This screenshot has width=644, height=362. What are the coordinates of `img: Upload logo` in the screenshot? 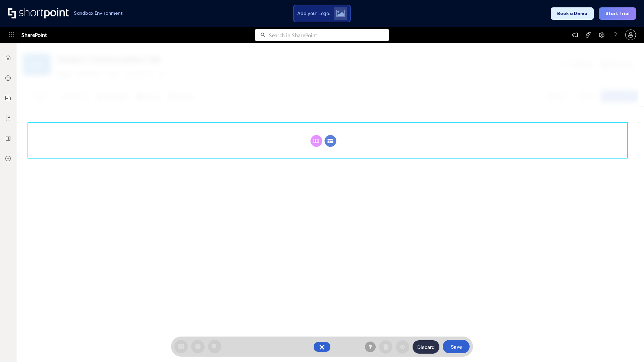 It's located at (341, 13).